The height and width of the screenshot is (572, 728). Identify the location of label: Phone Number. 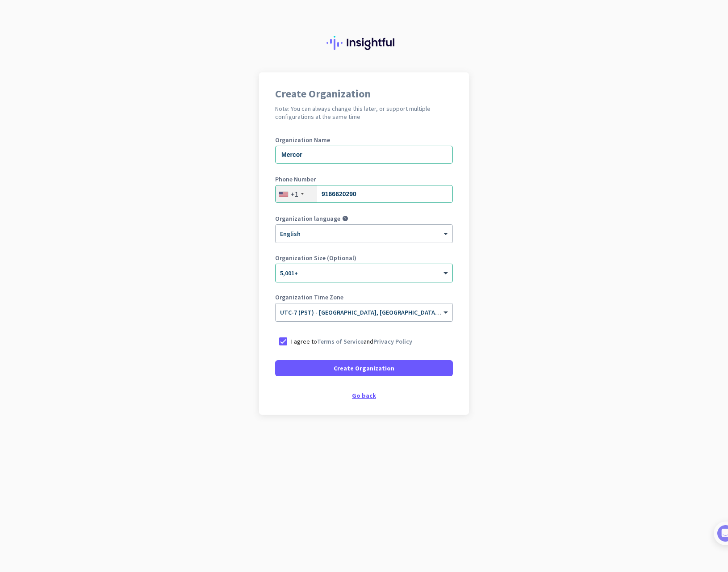
(364, 179).